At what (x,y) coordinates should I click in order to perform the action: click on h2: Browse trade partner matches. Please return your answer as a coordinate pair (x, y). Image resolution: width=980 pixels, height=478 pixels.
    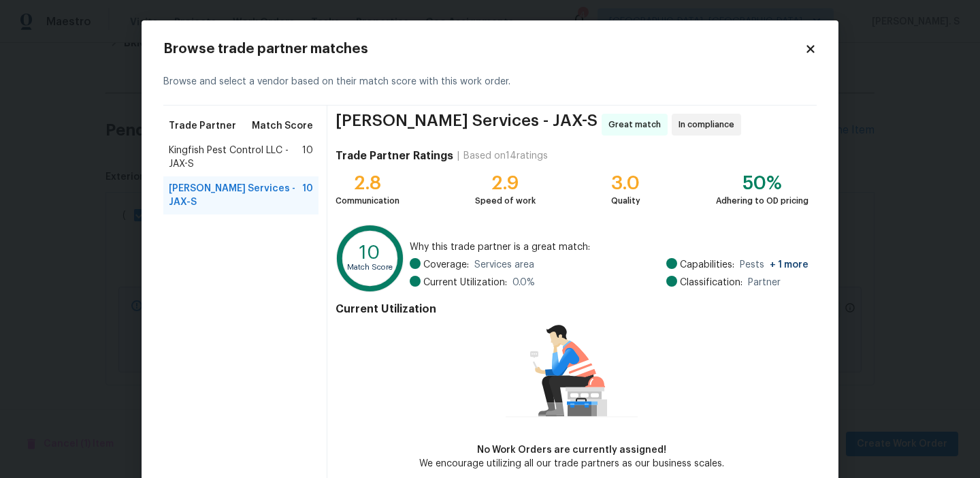
    Looking at the image, I should click on (484, 49).